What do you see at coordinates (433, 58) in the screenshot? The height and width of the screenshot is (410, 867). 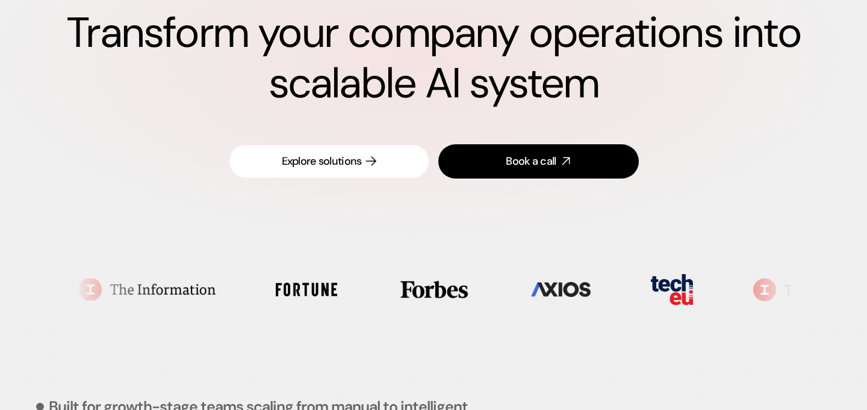 I see `h1: Transform your company operations into scalable AI system` at bounding box center [433, 58].